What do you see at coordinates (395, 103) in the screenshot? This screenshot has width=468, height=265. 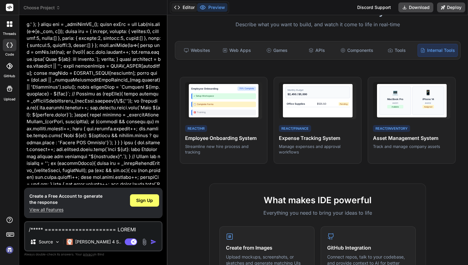 I see `div: #A001` at bounding box center [395, 103].